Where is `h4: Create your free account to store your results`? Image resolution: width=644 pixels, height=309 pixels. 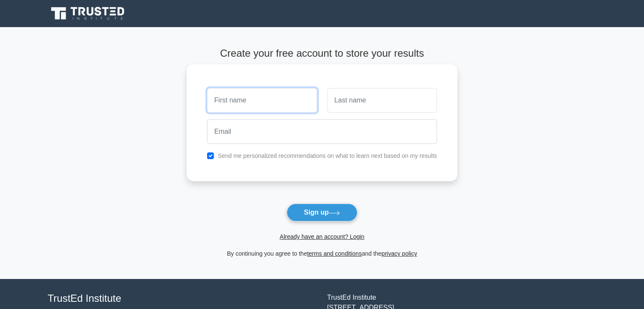
h4: Create your free account to store your results is located at coordinates (321, 54).